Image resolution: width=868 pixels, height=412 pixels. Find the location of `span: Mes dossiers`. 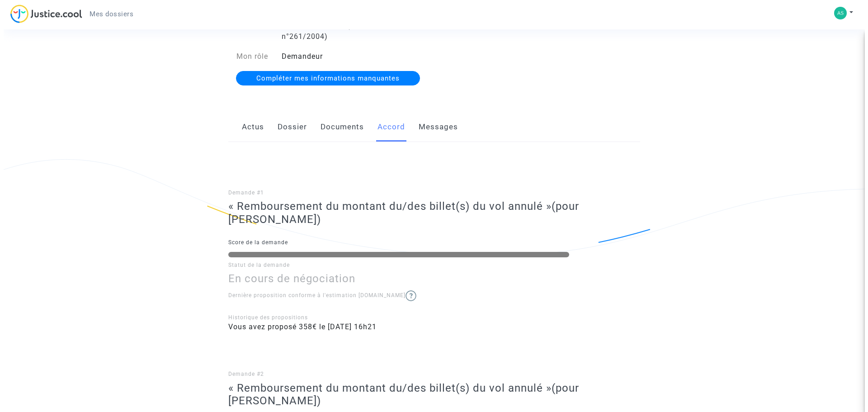

span: Mes dossiers is located at coordinates (107, 14).